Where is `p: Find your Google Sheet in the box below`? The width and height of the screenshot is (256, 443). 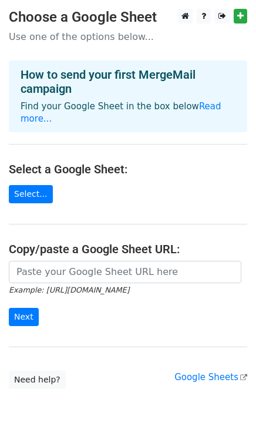
p: Find your Google Sheet in the box below is located at coordinates (128, 113).